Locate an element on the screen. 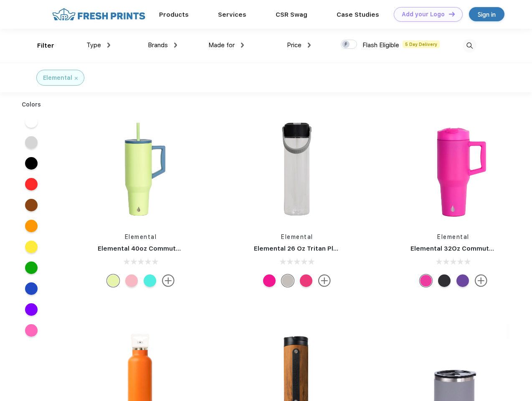  span: 5 Day Delivery is located at coordinates (421, 44).